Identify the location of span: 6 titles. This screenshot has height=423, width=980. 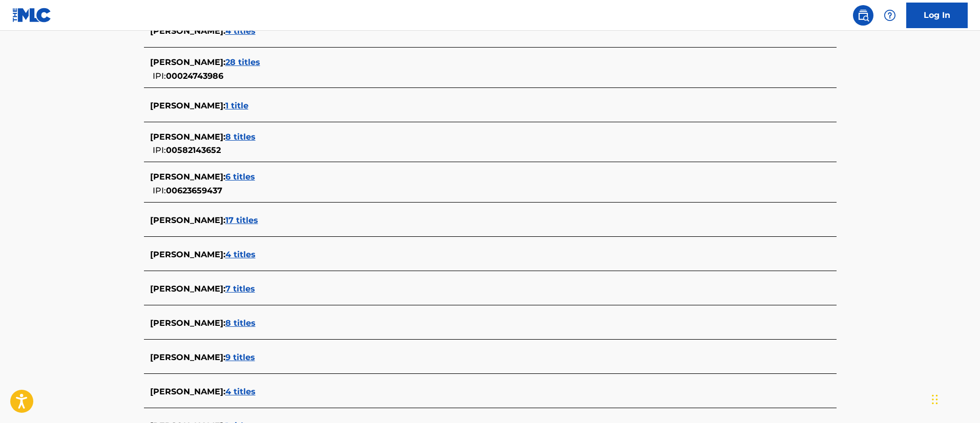
(240, 176).